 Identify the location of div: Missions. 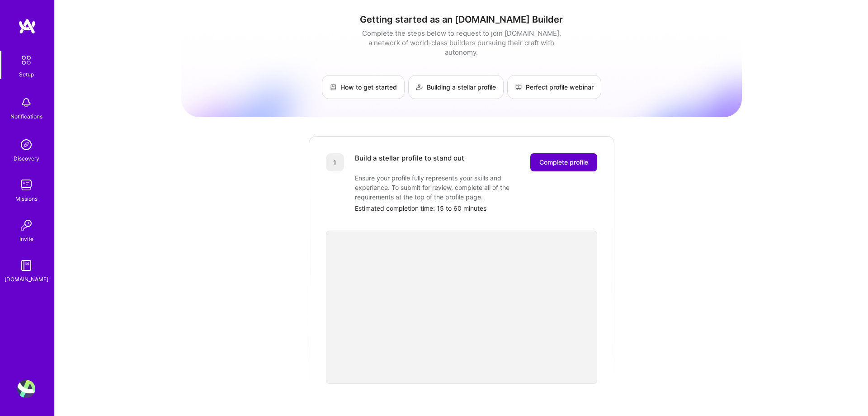
(26, 199).